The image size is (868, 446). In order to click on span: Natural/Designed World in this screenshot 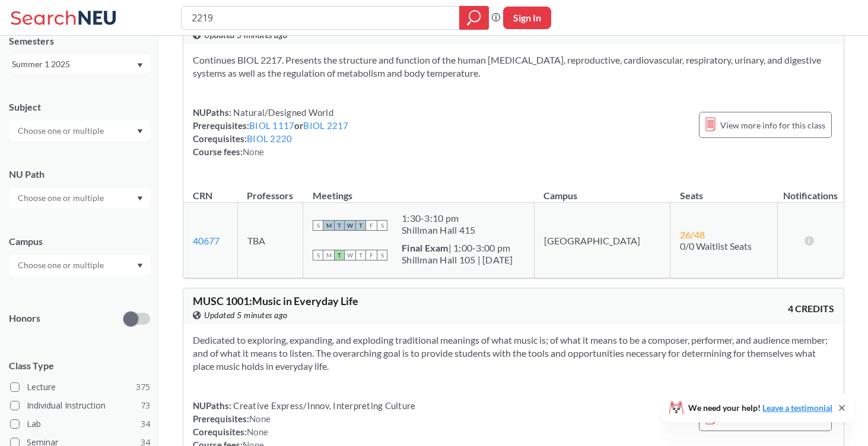, I will do `click(283, 112)`.